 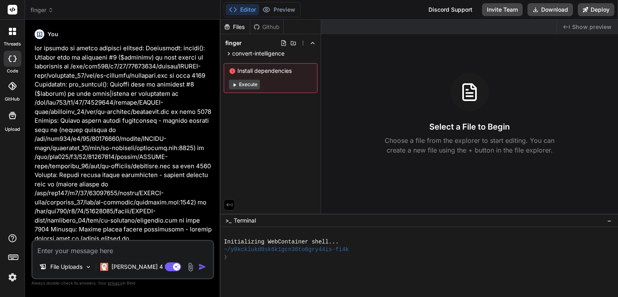 I want to click on p: File Uploads, so click(x=66, y=267).